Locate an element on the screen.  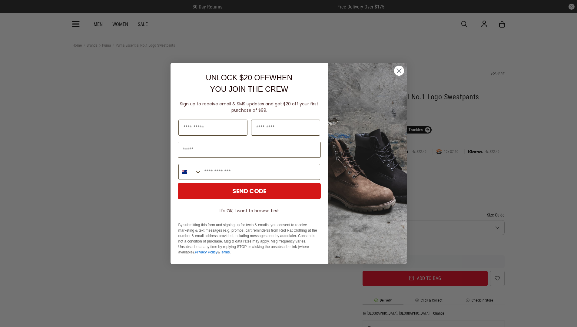
button: Search Countries is located at coordinates (190, 172).